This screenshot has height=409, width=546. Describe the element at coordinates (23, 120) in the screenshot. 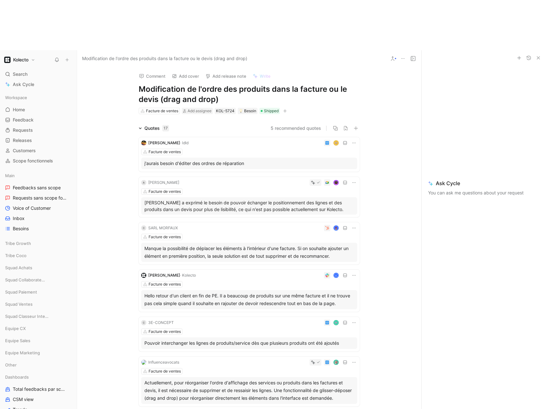

I see `span: Feedback` at that location.